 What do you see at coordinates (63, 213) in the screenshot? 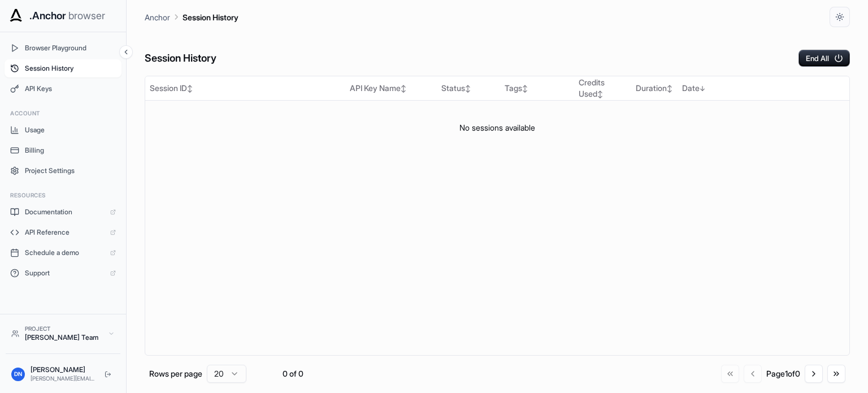
I see `a: Documentation` at bounding box center [63, 213].